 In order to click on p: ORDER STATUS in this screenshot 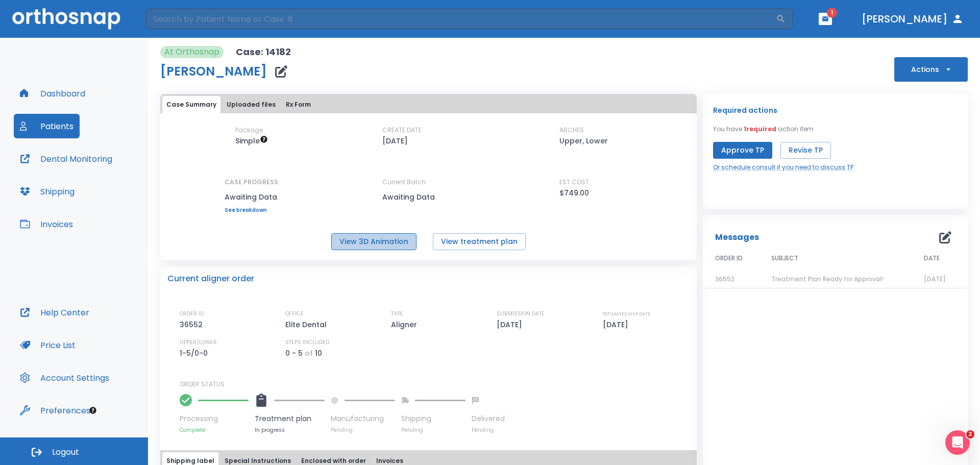, I will do `click(434, 384)`.